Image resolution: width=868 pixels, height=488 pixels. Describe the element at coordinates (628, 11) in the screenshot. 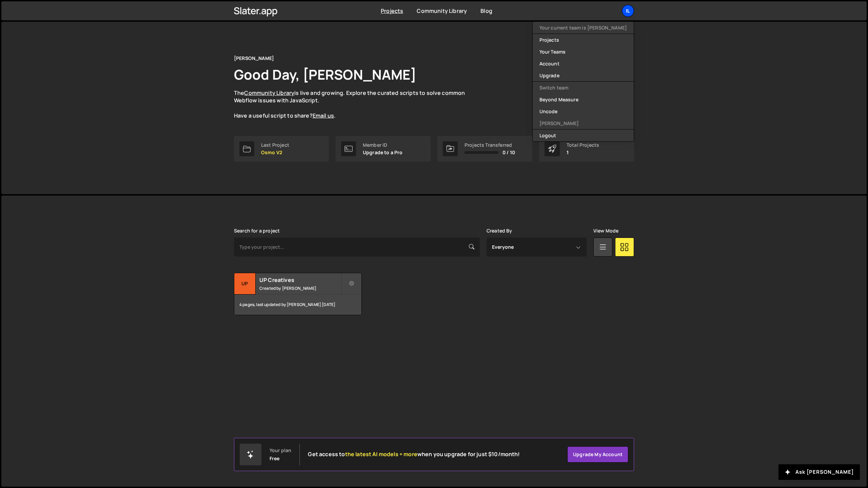

I see `div: Il` at that location.